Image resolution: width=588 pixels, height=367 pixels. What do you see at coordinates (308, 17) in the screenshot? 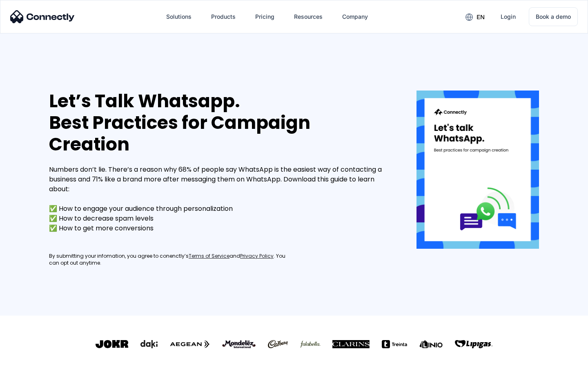
I see `div: Resources` at bounding box center [308, 17].